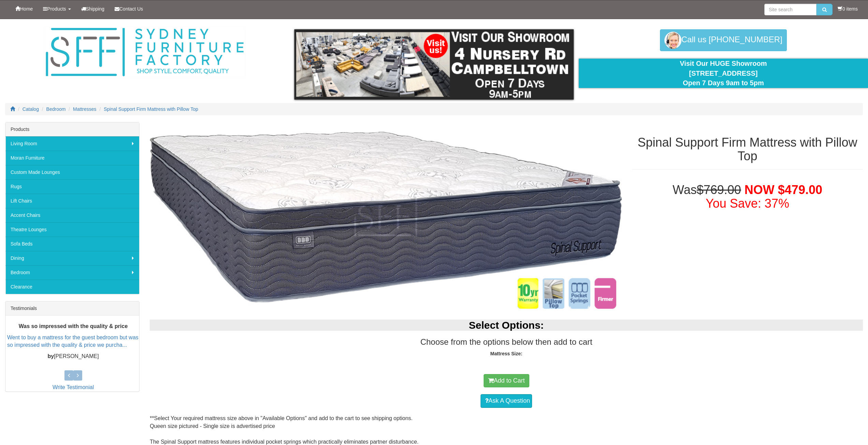  I want to click on span: Products, so click(56, 9).